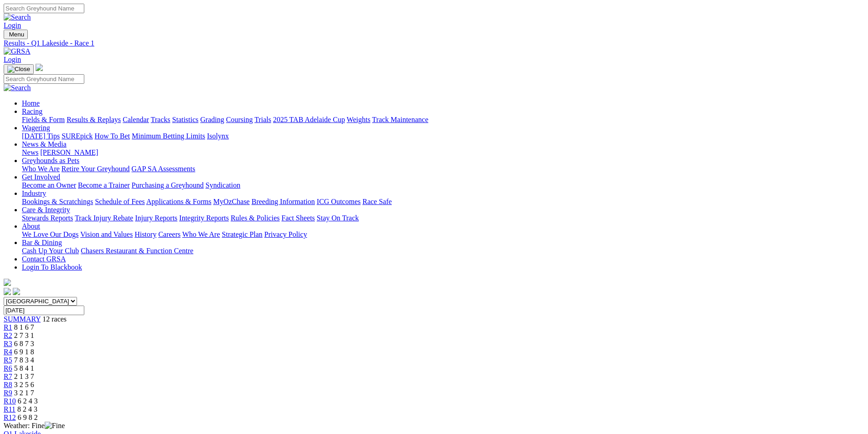 Image resolution: width=868 pixels, height=434 pixels. What do you see at coordinates (434, 43) in the screenshot?
I see `a: Results - Q1 Lakeside - Race 1` at bounding box center [434, 43].